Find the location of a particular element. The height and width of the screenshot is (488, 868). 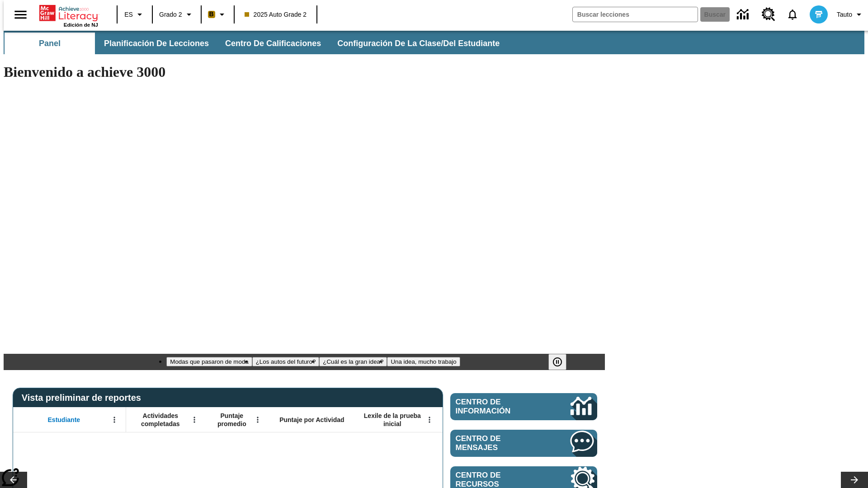

span: Tauto is located at coordinates (844, 14).